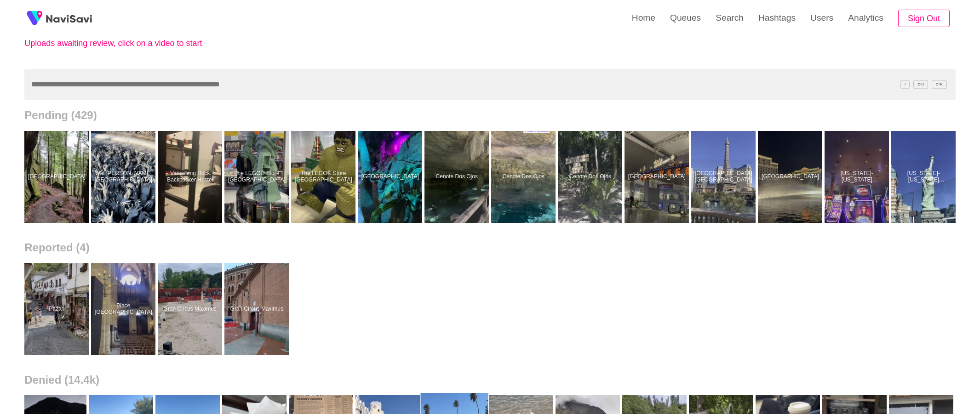  I want to click on button: Sign Out, so click(924, 18).